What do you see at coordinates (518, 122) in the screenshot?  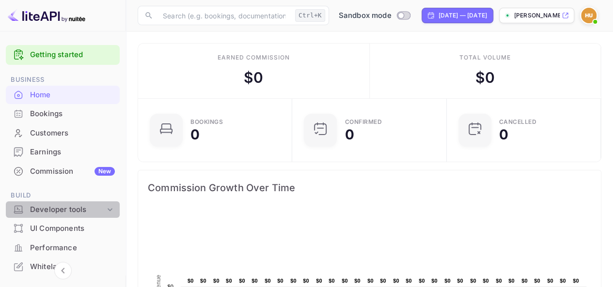 I see `div: CANCELLED` at bounding box center [518, 122].